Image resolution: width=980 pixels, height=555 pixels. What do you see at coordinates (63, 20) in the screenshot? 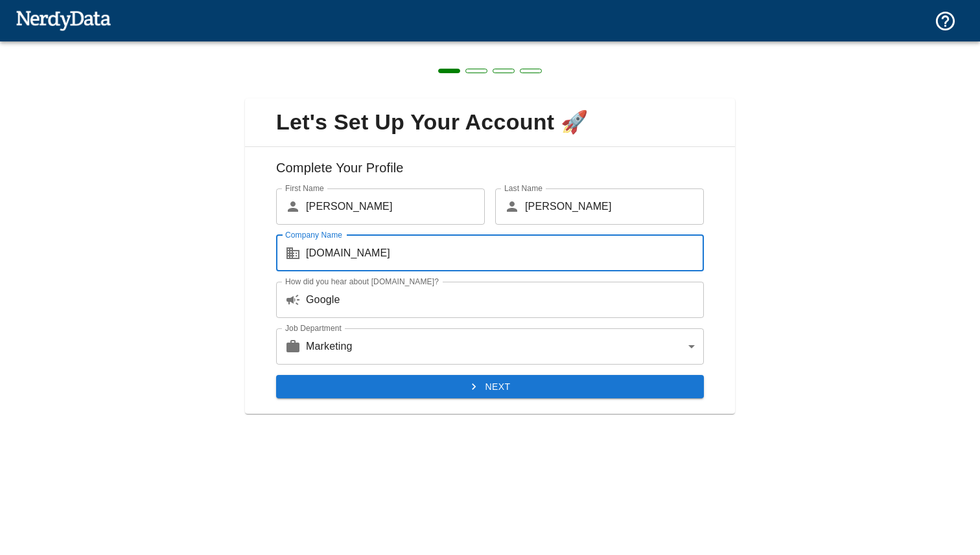
I see `img: NerdyData.com` at bounding box center [63, 20].